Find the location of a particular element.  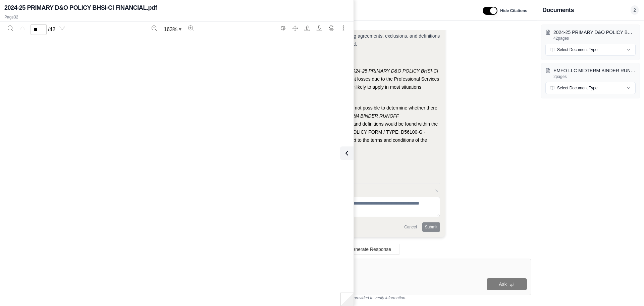

p: 2 pages is located at coordinates (595, 77).